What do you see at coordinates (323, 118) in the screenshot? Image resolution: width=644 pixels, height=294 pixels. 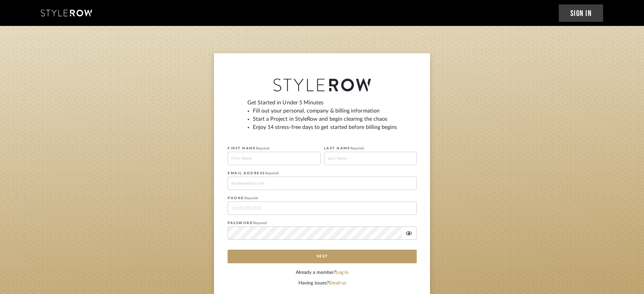 I see `div: Get Started in Under 5 Minutes` at bounding box center [323, 118].